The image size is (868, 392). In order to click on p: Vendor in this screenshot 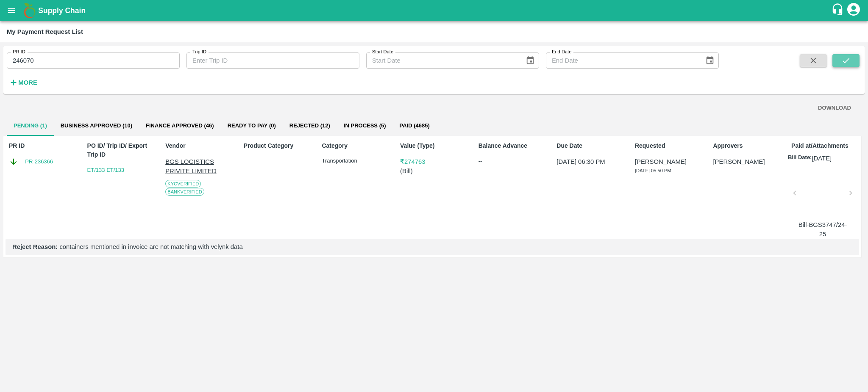, I will do `click(199, 146)`.